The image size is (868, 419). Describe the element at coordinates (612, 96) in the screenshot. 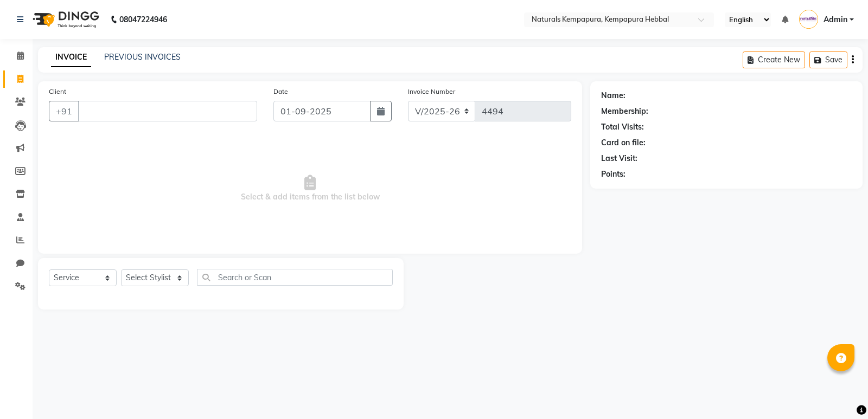

I see `div: Name:` at that location.